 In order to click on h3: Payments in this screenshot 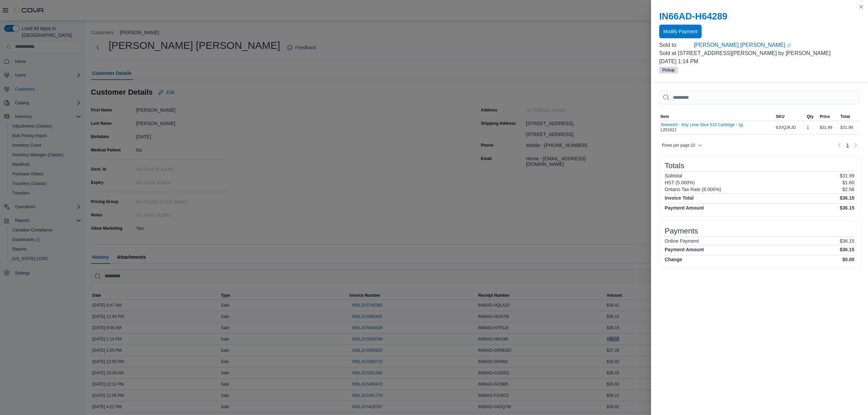, I will do `click(681, 231)`.